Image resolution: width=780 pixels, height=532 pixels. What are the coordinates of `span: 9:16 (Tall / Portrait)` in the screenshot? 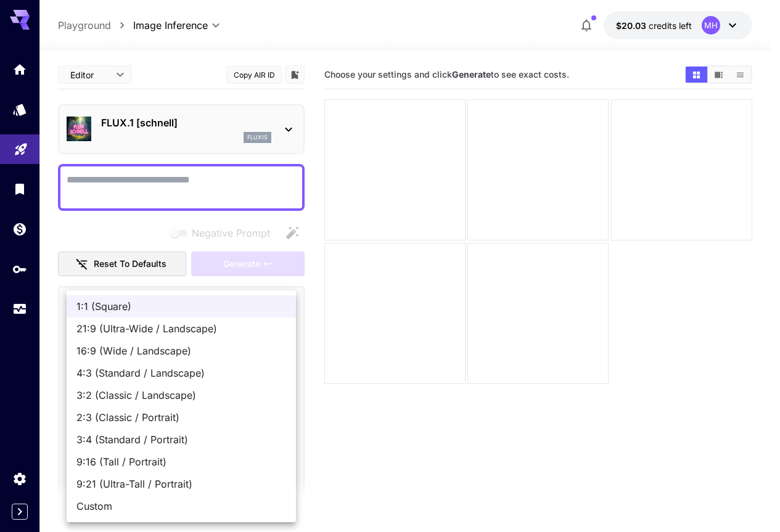 It's located at (181, 462).